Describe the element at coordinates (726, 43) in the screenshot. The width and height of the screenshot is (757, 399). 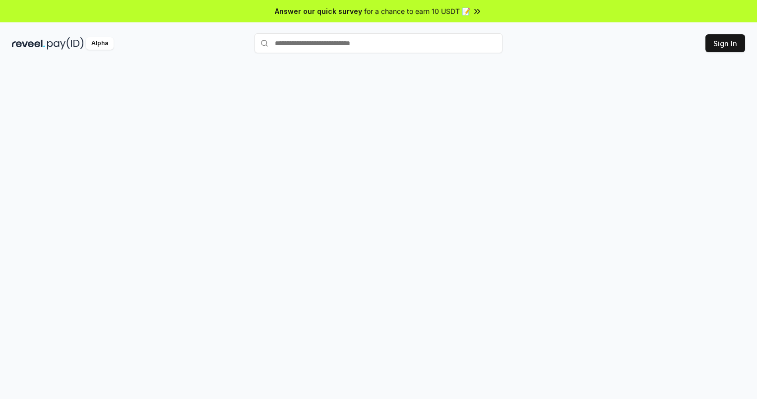
I see `button: Sign In` at that location.